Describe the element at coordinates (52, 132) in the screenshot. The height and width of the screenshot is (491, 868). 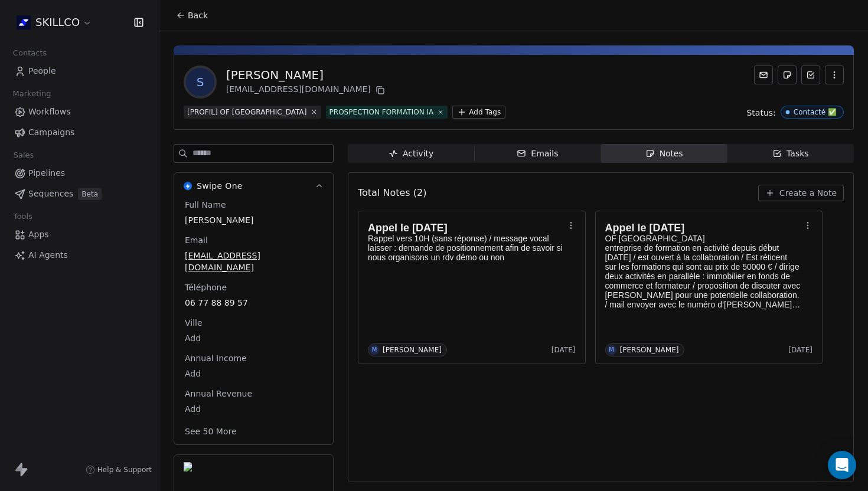
I see `span: Campaigns` at that location.